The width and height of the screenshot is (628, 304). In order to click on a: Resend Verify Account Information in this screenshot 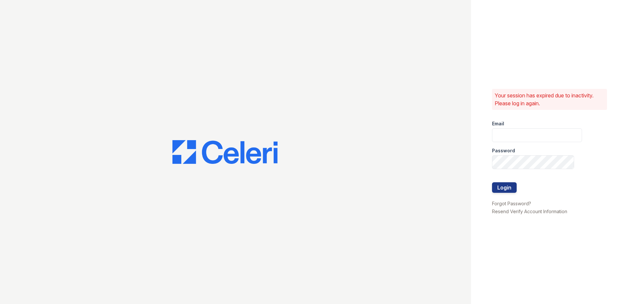, I will do `click(530, 211)`.